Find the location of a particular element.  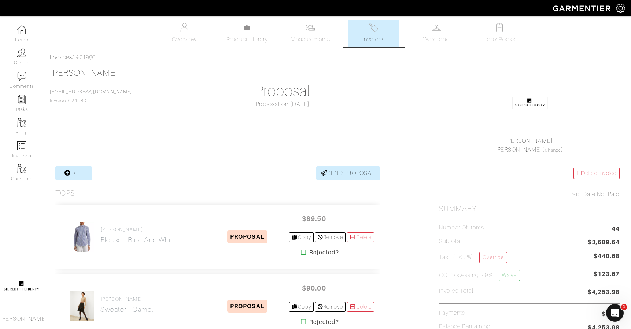

span: $3,689.64 is located at coordinates (603, 243).